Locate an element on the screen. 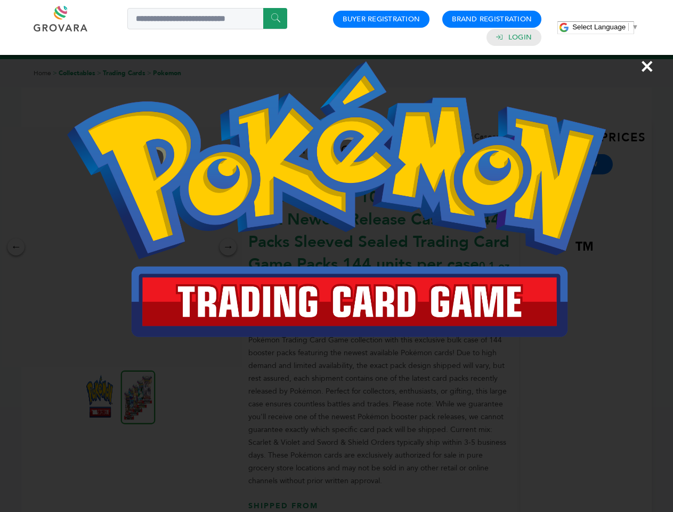 Image resolution: width=673 pixels, height=512 pixels. img: Image Preview is located at coordinates (336, 199).